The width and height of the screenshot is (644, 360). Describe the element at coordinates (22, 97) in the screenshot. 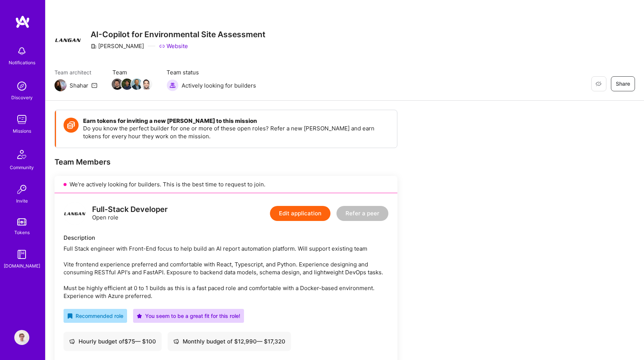

I see `div: Discovery` at that location.